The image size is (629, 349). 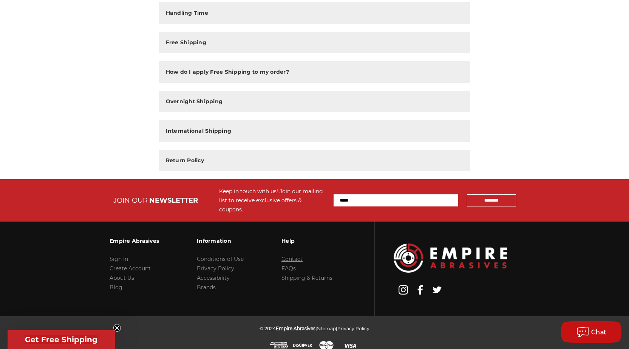 What do you see at coordinates (61, 339) in the screenshot?
I see `div: Get Free ShippingClose teaser` at bounding box center [61, 339].